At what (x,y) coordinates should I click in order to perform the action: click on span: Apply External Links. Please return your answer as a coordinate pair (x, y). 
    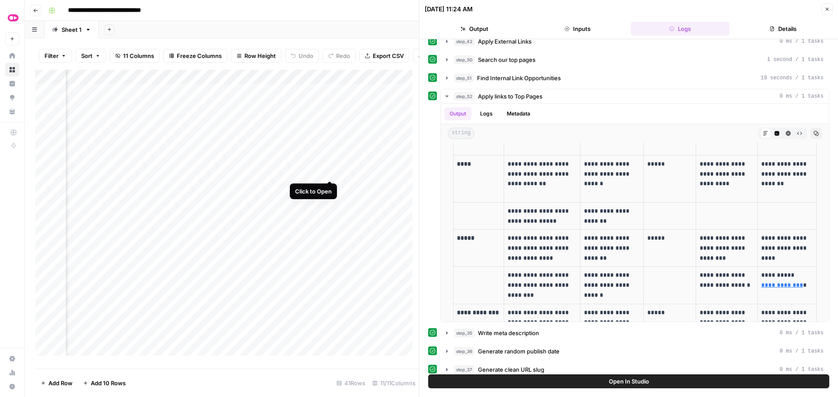
    Looking at the image, I should click on (504, 41).